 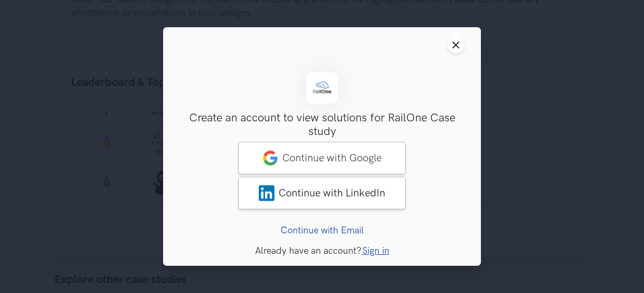 What do you see at coordinates (322, 125) in the screenshot?
I see `h3: Create an account to view solutions for RailOne Case study` at bounding box center [322, 125].